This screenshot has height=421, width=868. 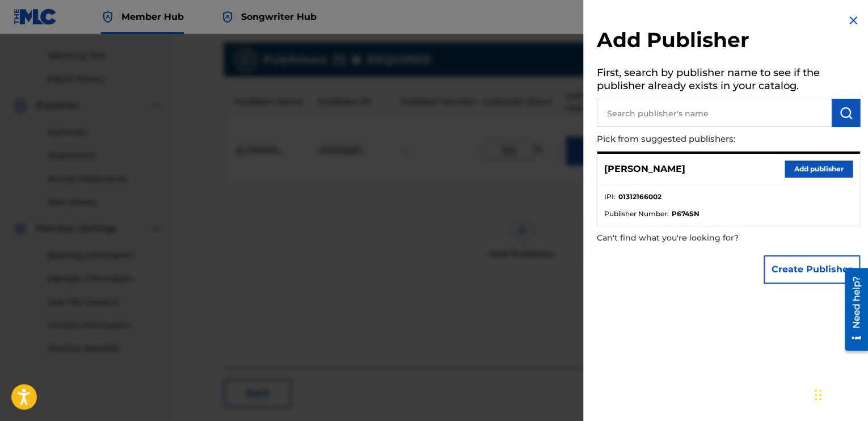 I want to click on button: Create Publisher, so click(x=812, y=270).